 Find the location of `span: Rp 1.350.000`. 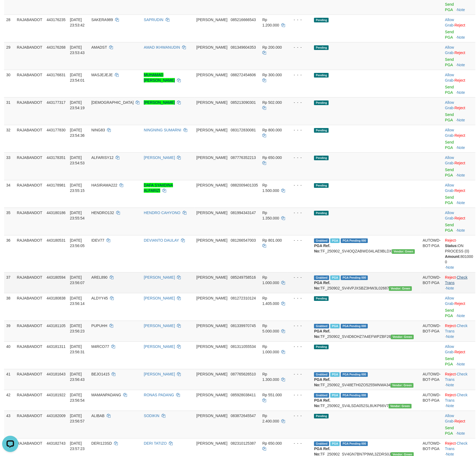

span: Rp 1.350.000 is located at coordinates (271, 215).